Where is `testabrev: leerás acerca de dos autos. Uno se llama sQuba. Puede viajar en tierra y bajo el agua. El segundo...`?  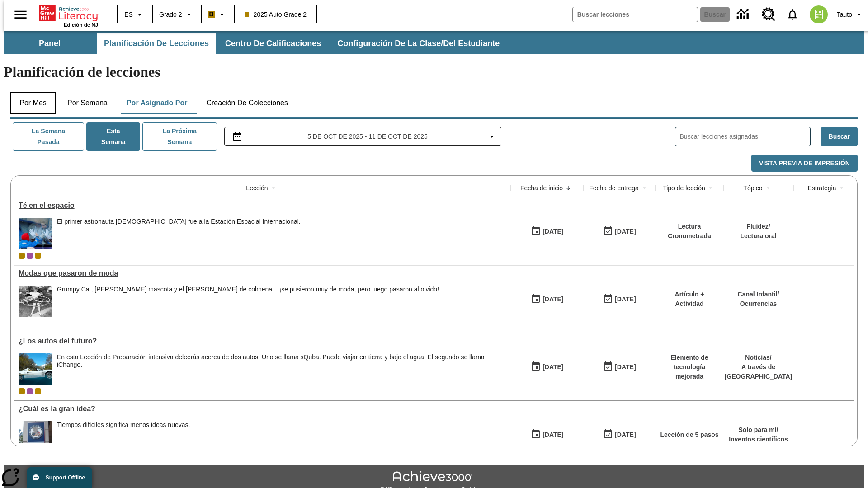
testabrev: leerás acerca de dos autos. Uno se llama sQuba. Puede viajar en tierra y bajo el agua. El segundo... is located at coordinates (271, 360).